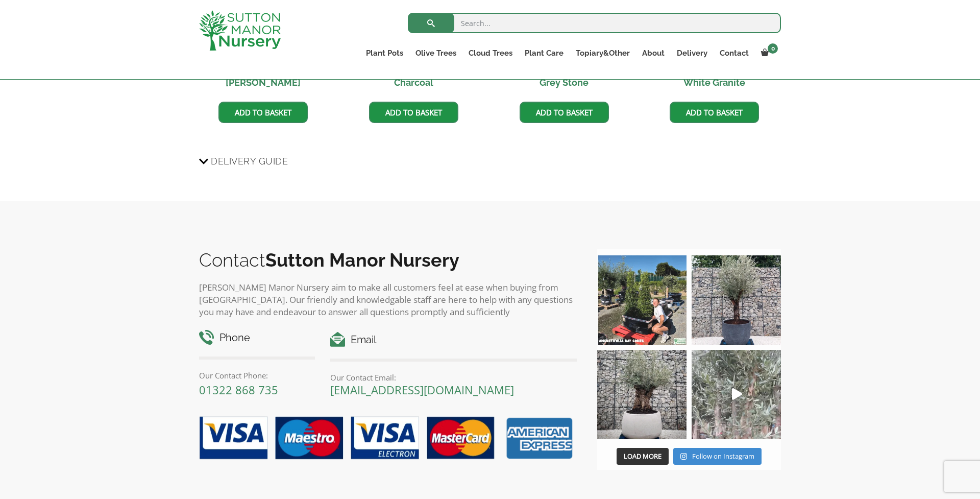  What do you see at coordinates (717, 456) in the screenshot?
I see `a: Instagram Follow on Instagram` at bounding box center [717, 456].